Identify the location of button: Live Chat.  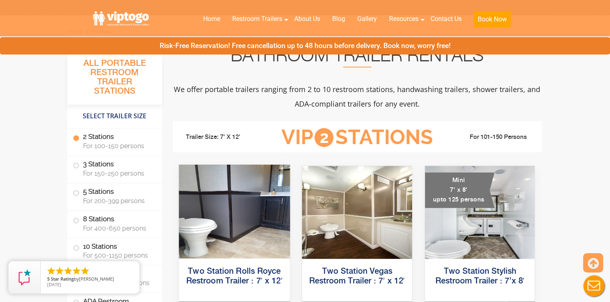
(594, 285).